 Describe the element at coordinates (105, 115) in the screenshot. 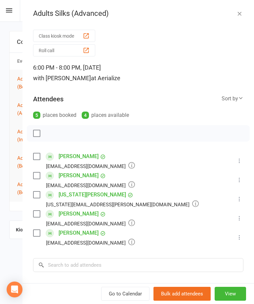

I see `div: places available` at that location.